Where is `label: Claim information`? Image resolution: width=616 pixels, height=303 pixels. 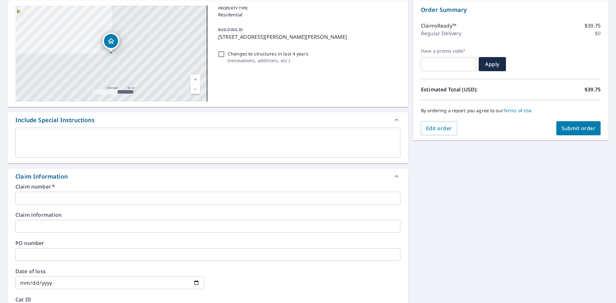
label: Claim information is located at coordinates (208, 215).